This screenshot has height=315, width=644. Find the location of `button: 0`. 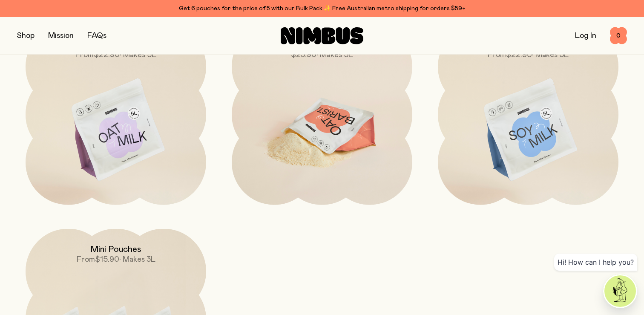

button: 0 is located at coordinates (618, 36).